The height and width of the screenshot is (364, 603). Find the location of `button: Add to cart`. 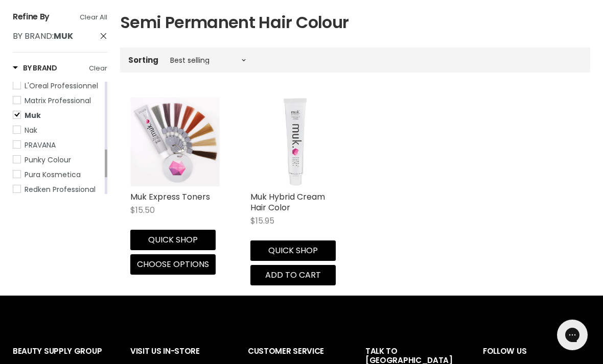

button: Add to cart is located at coordinates (293, 275).